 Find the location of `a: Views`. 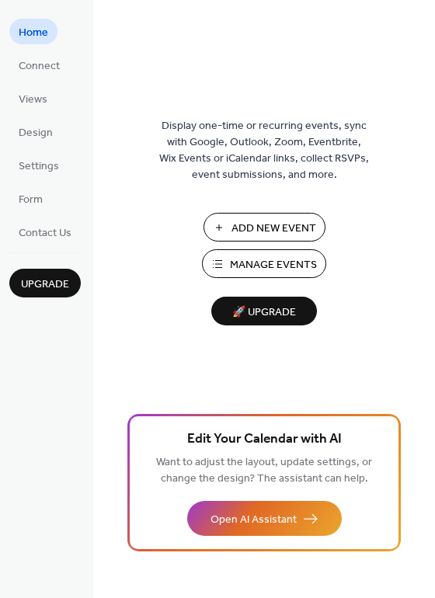

a: Views is located at coordinates (33, 98).